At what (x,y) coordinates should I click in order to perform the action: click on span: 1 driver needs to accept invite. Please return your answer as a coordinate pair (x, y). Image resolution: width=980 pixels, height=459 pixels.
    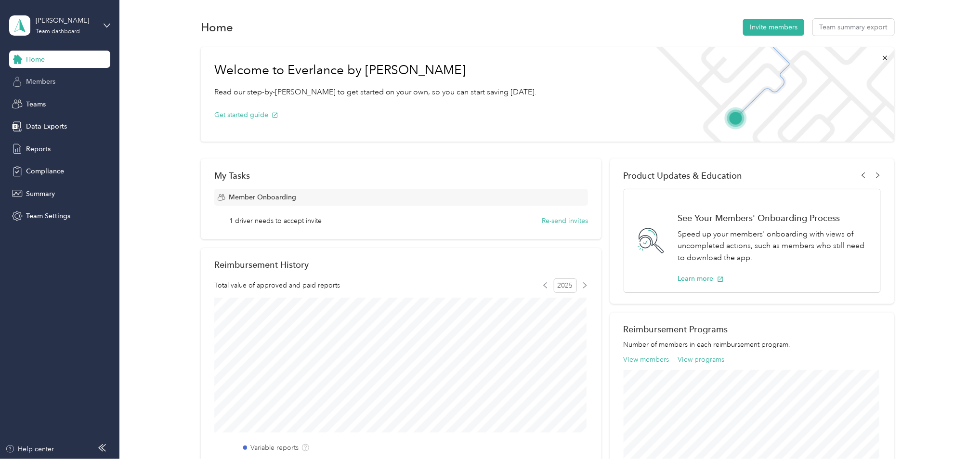
    Looking at the image, I should click on (275, 221).